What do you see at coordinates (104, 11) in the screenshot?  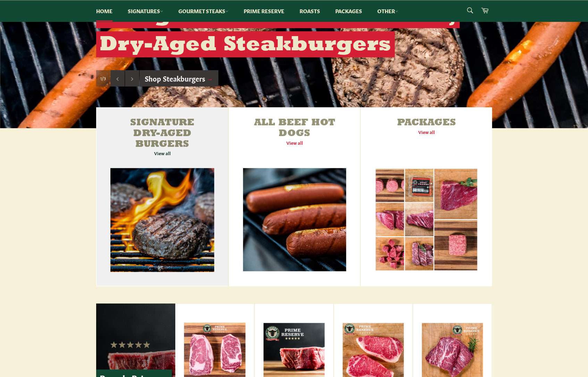 I see `a: Home` at bounding box center [104, 11].